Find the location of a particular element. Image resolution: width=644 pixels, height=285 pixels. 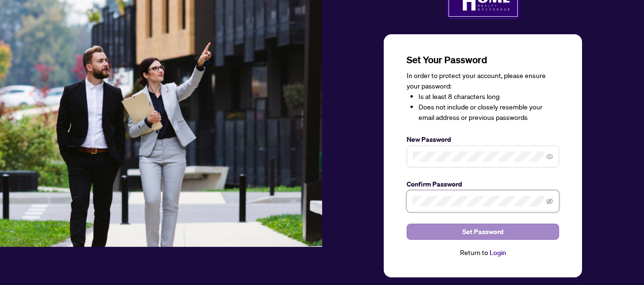

label: Confirm Password is located at coordinates (483, 184).